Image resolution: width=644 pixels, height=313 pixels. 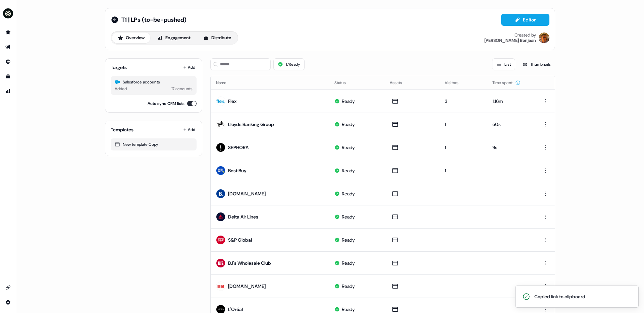 I want to click on a: Distribute, so click(x=217, y=38).